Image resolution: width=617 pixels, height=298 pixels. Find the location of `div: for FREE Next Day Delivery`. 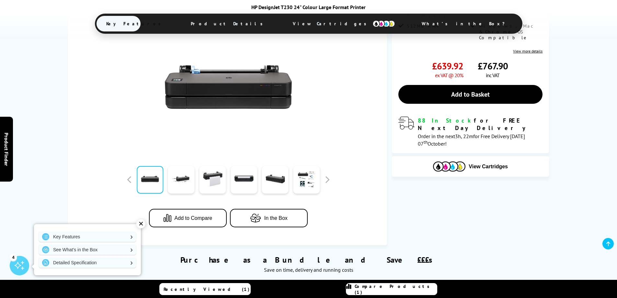

div: for FREE Next Day Delivery is located at coordinates (480, 124).